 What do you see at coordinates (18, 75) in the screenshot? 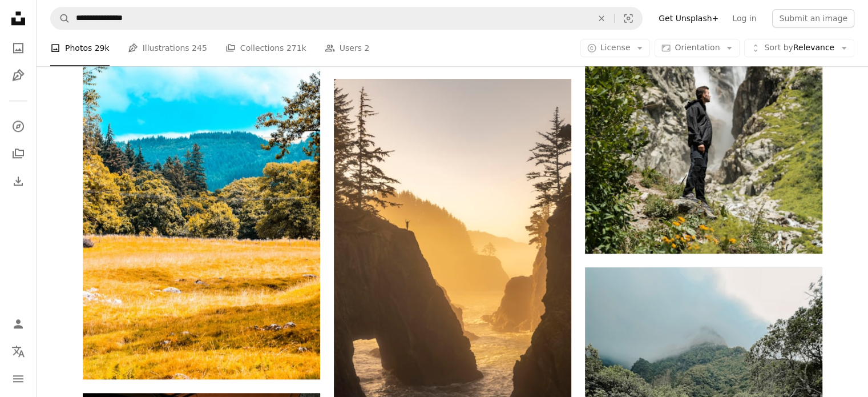
I see `a: Illustrations` at bounding box center [18, 75].